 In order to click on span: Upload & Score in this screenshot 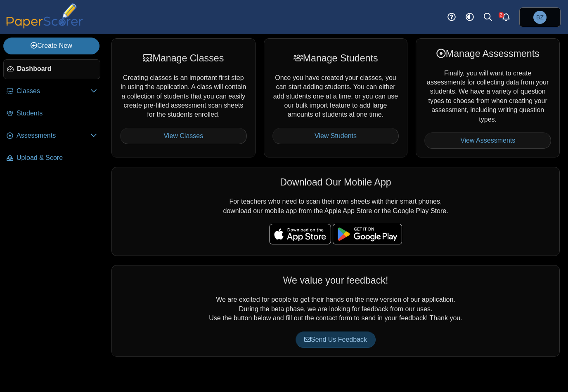, I will do `click(56, 158)`.